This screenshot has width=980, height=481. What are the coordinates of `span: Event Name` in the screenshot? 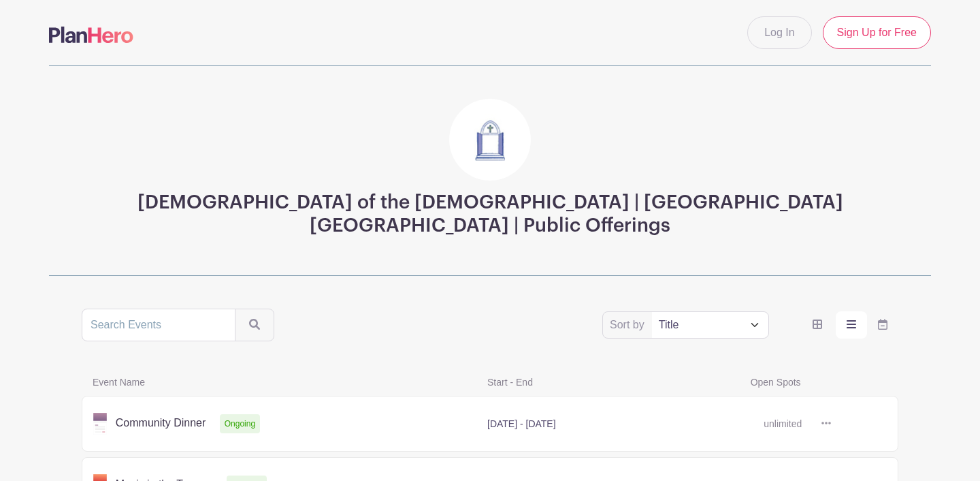 It's located at (282, 382).